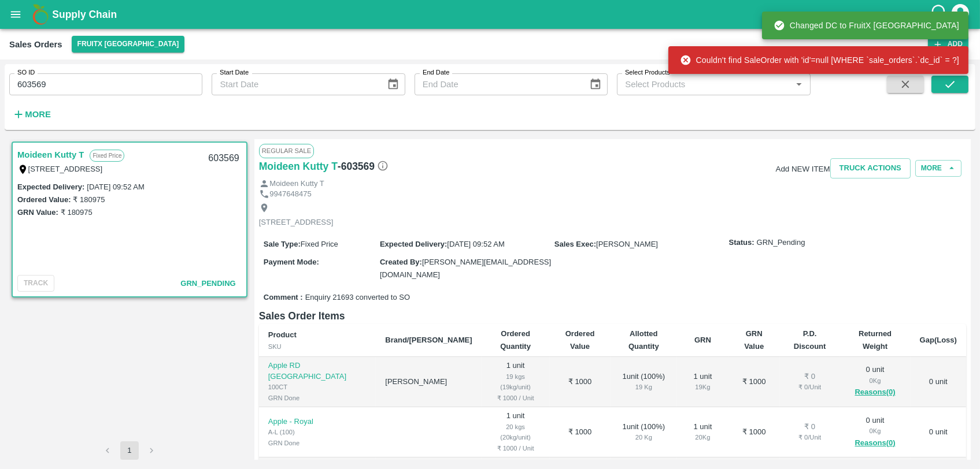 This screenshot has height=469, width=980. What do you see at coordinates (290, 194) in the screenshot?
I see `p: 9947648475` at bounding box center [290, 194].